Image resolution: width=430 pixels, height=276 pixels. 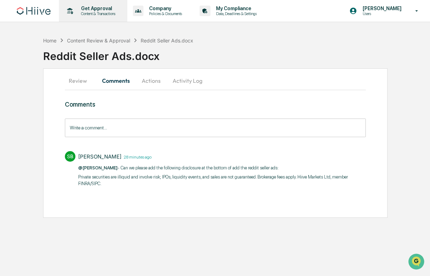 What do you see at coordinates (77, 121) in the screenshot?
I see `span: Pylon` at bounding box center [77, 121].